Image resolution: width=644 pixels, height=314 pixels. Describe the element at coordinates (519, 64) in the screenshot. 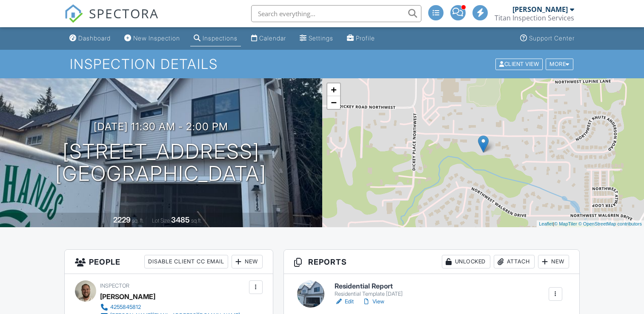

I see `div: Client View` at that location.